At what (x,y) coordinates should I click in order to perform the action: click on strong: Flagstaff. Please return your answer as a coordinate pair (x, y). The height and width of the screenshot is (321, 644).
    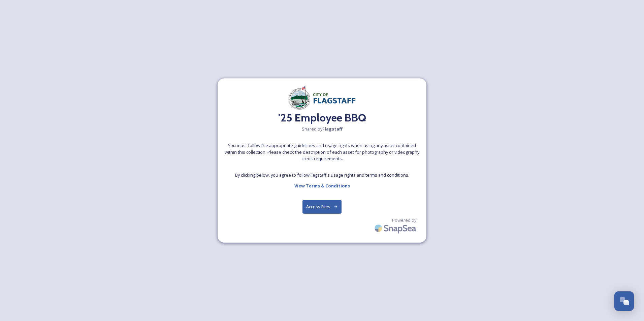
    Looking at the image, I should click on (333, 129).